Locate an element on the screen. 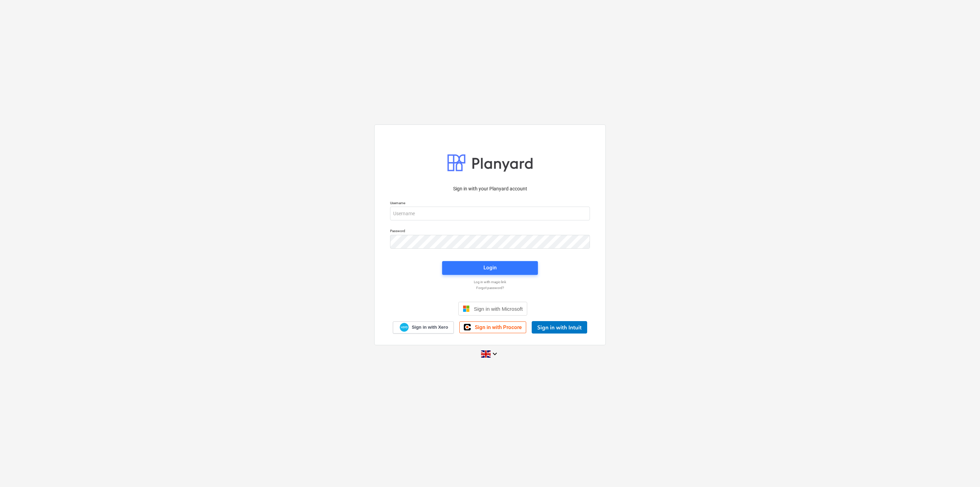  a: Sign in with Xero is located at coordinates (424, 328).